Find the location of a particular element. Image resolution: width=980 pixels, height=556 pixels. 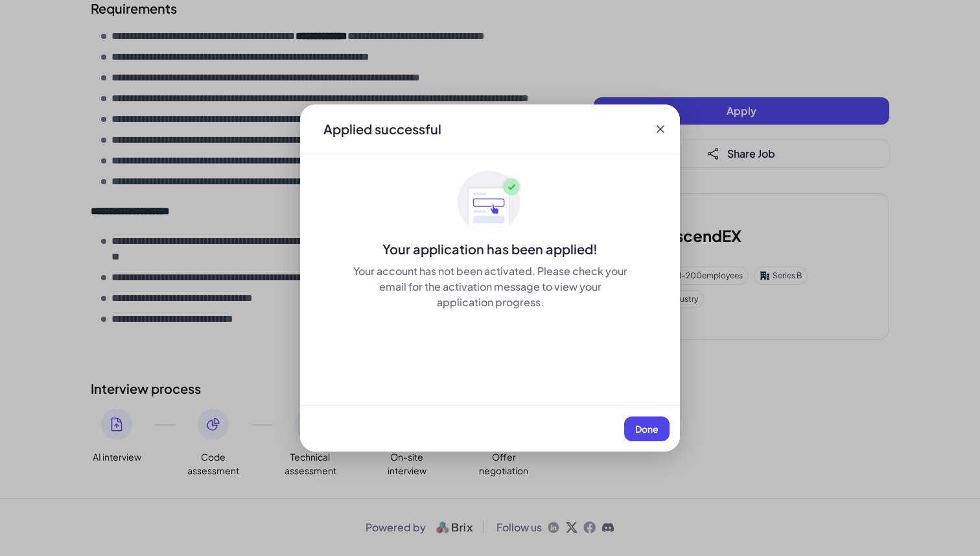

span: Done is located at coordinates (647, 429).